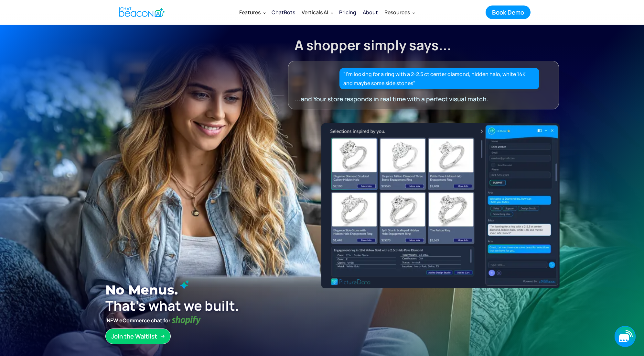  Describe the element at coordinates (508, 12) in the screenshot. I see `div: Book Demo` at that location.